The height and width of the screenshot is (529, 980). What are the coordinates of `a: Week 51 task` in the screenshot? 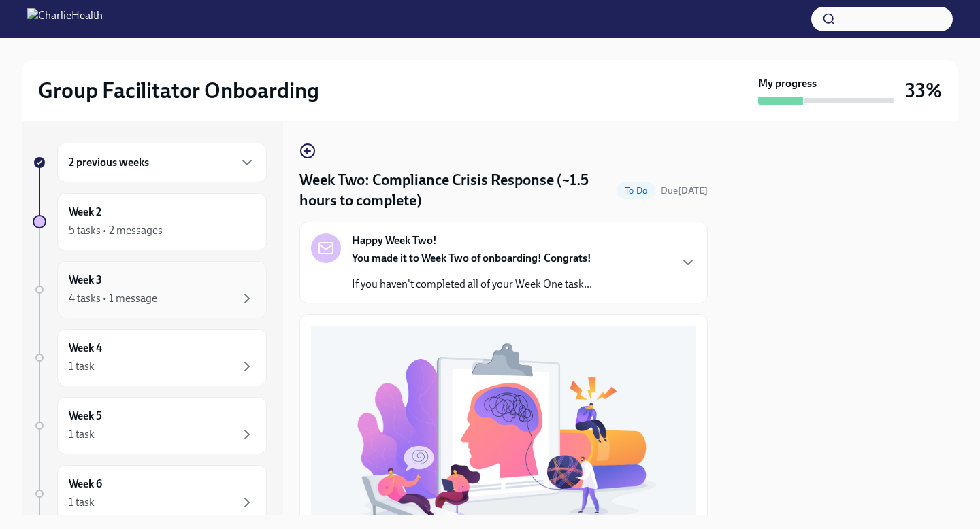 It's located at (150, 426).